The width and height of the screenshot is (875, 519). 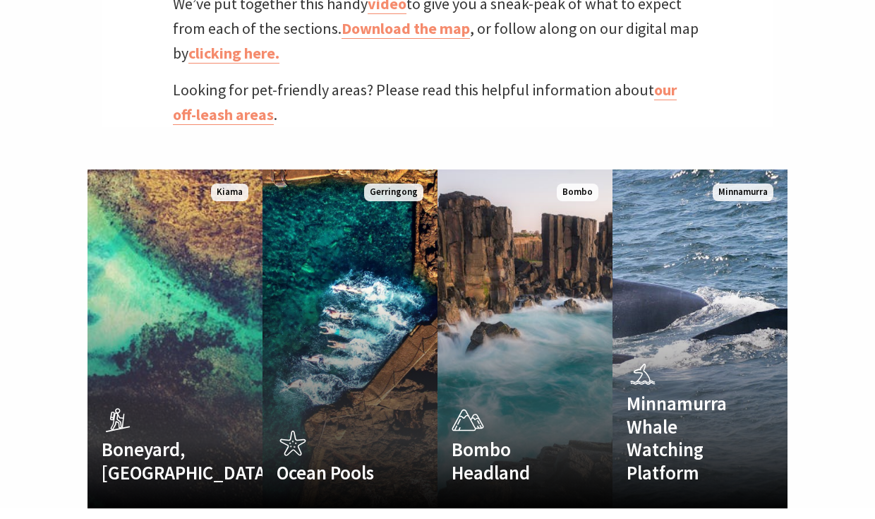 What do you see at coordinates (743, 192) in the screenshot?
I see `span: Minnamurra` at bounding box center [743, 192].